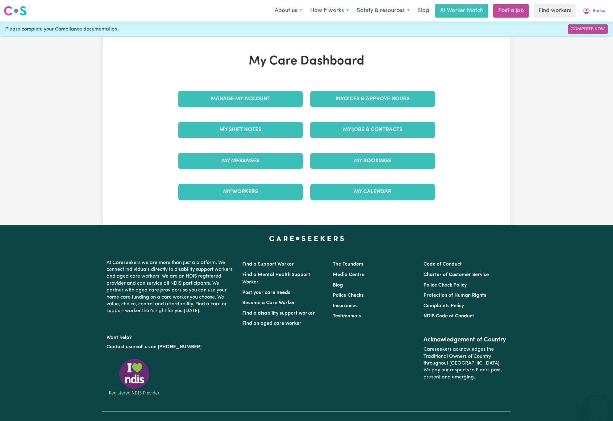 The height and width of the screenshot is (421, 613). What do you see at coordinates (240, 192) in the screenshot?
I see `a: My Workers` at bounding box center [240, 192].